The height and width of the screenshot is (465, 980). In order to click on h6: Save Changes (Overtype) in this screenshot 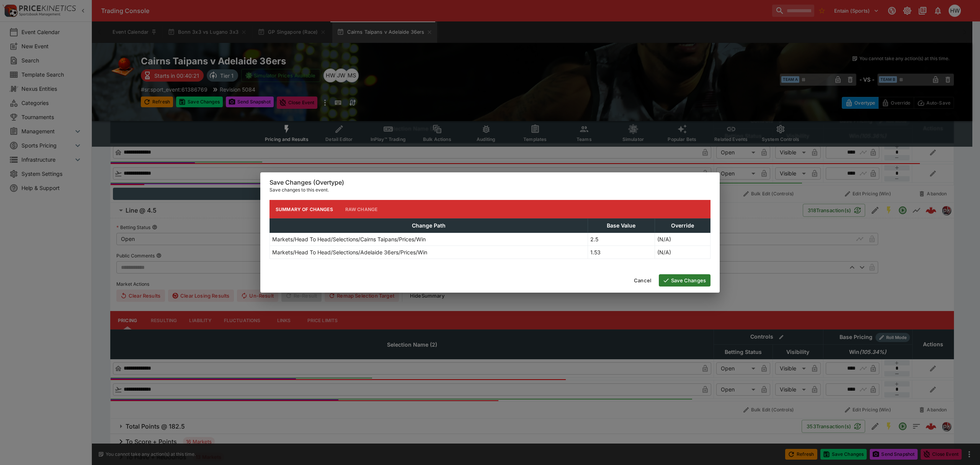, I will do `click(490, 182)`.